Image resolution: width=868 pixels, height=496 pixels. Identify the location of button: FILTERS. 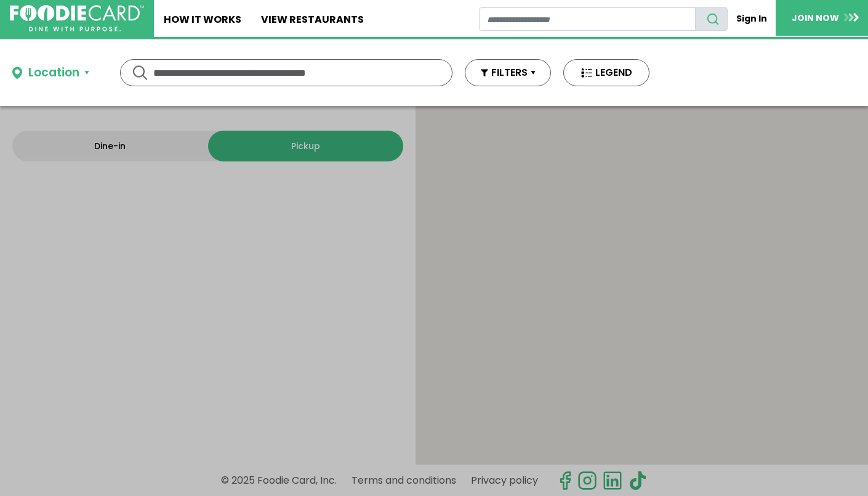
(508, 72).